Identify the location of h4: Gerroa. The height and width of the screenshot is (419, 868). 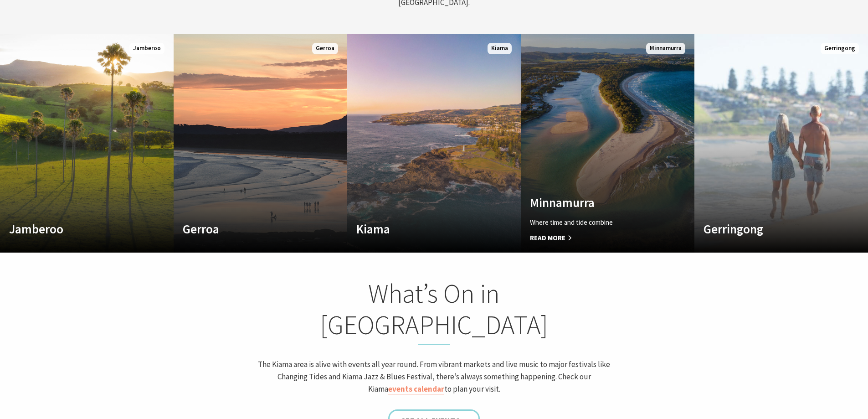
(247, 228).